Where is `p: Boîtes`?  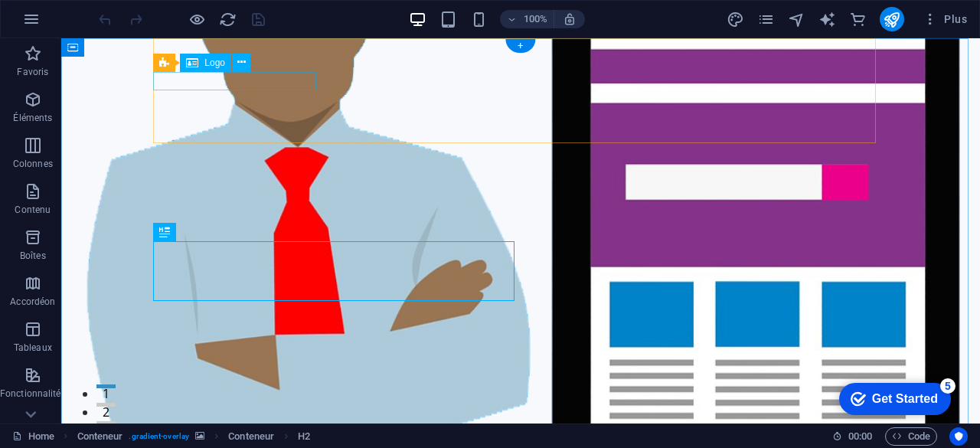 p: Boîtes is located at coordinates (33, 255).